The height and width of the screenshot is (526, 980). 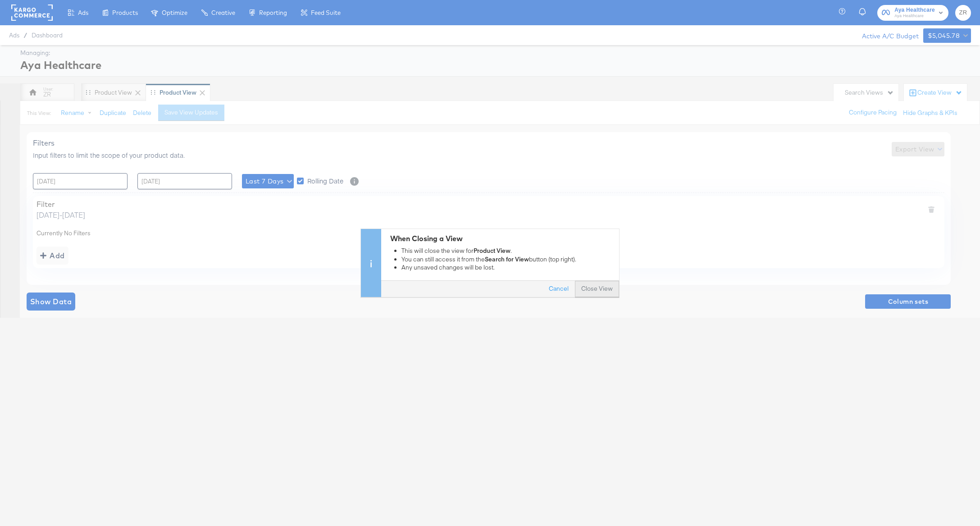 What do you see at coordinates (597, 289) in the screenshot?
I see `button: Close View` at bounding box center [597, 289].